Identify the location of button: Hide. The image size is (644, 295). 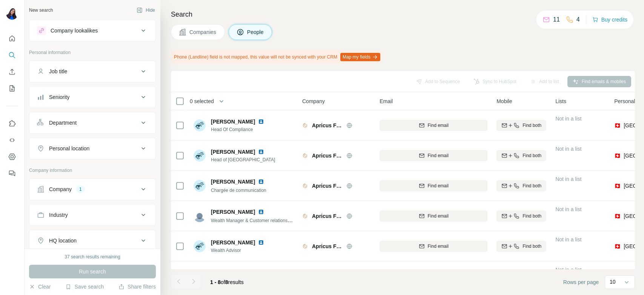
(146, 10).